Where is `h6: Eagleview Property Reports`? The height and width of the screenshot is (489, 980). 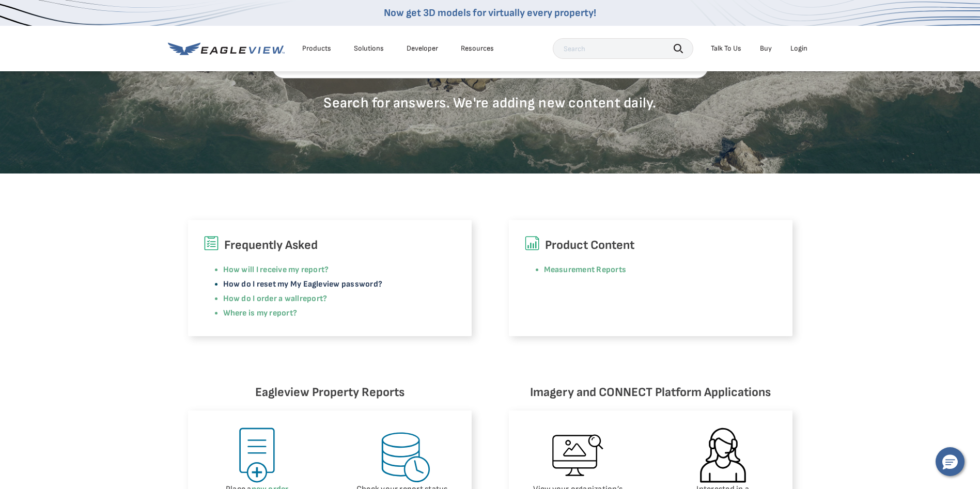
h6: Eagleview Property Reports is located at coordinates (330, 393).